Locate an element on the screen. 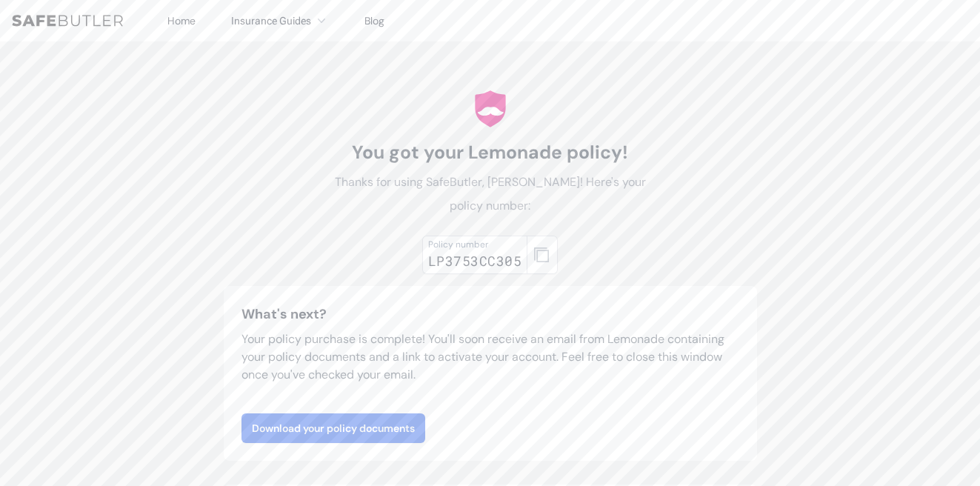 The image size is (980, 486). h1: You got your Lemonade policy! is located at coordinates (490, 153).